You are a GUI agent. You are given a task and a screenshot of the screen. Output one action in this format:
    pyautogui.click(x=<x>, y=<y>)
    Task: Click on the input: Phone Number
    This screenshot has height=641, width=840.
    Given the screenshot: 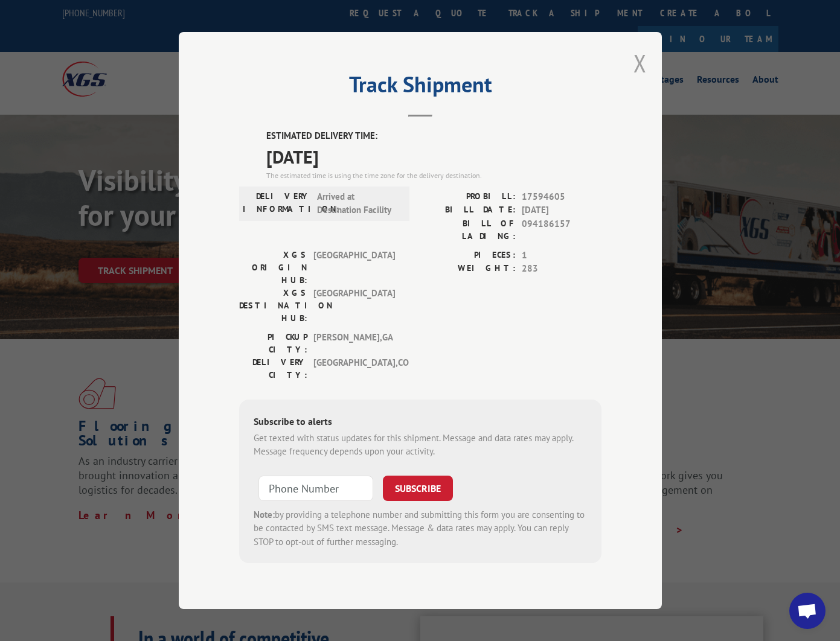 What is the action you would take?
    pyautogui.click(x=316, y=488)
    